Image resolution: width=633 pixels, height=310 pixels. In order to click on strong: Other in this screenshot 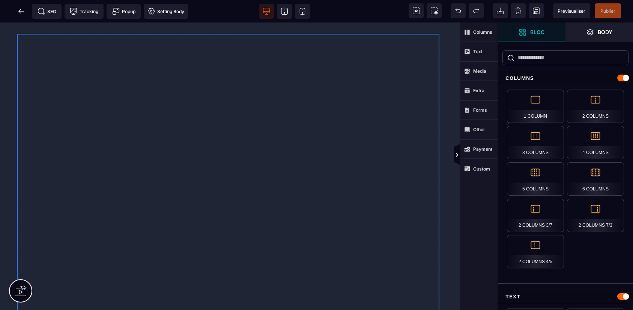, I will do `click(479, 129)`.